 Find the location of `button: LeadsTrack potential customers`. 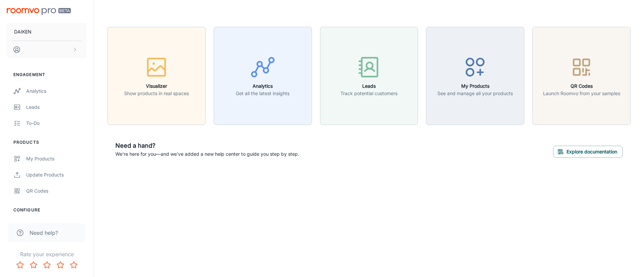

button: LeadsTrack potential customers is located at coordinates (369, 76).